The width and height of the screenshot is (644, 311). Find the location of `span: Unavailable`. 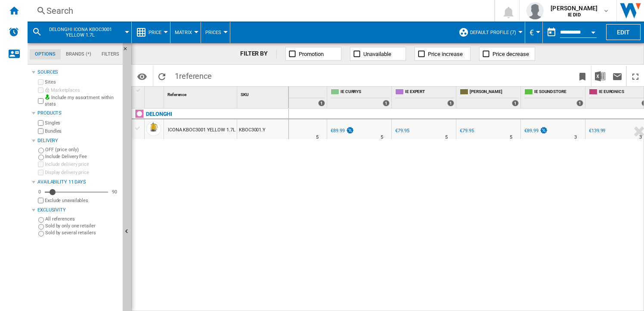

span: Unavailable is located at coordinates (377, 54).